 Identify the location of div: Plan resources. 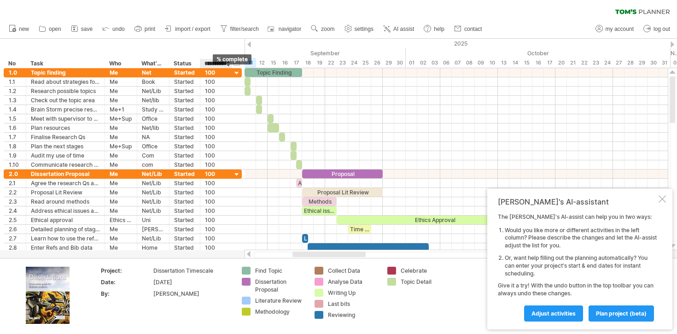
(65, 128).